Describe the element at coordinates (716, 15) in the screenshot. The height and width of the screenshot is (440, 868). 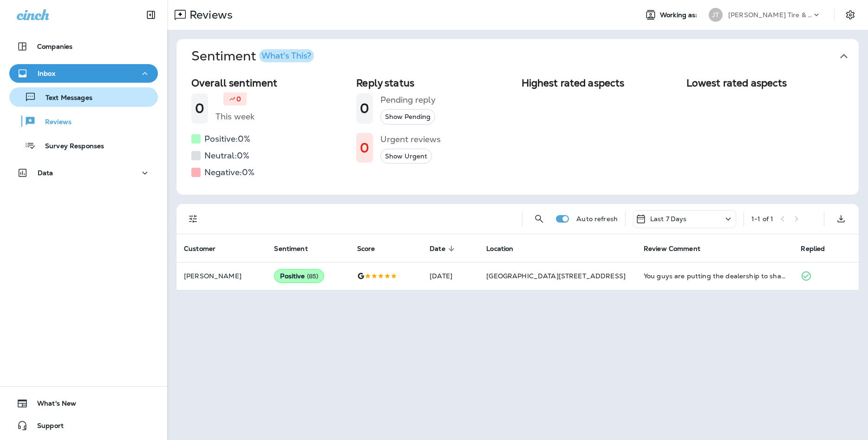
I see `div: JT` at that location.